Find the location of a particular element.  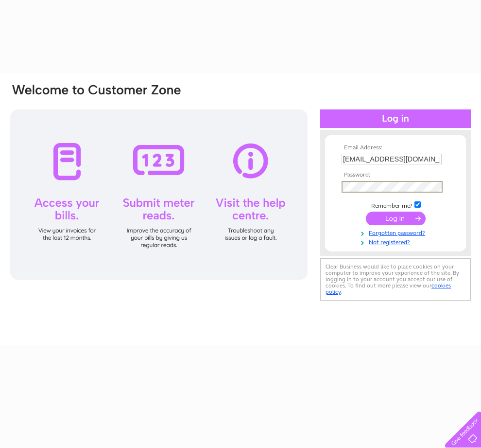

a: Not registered? is located at coordinates (396, 241).